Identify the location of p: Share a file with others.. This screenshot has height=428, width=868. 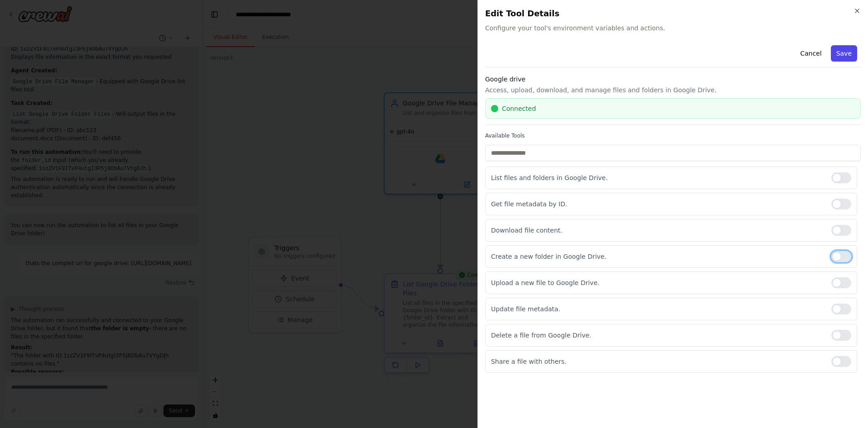
(658, 362).